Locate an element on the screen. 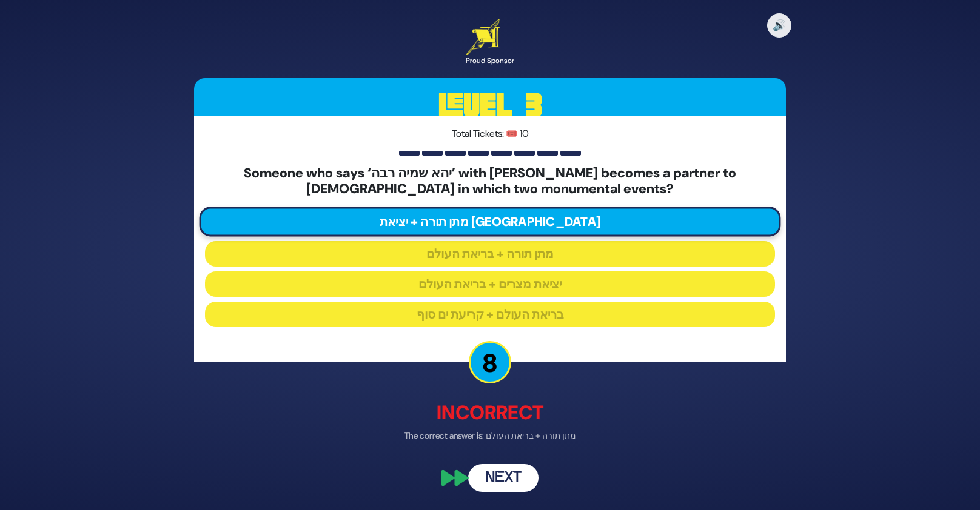 Image resolution: width=980 pixels, height=510 pixels. p: Incorrect is located at coordinates (490, 412).